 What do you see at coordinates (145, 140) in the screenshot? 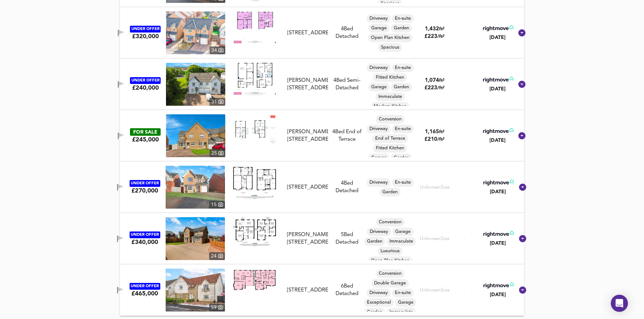
I see `div: £245,000` at bounding box center [145, 140].